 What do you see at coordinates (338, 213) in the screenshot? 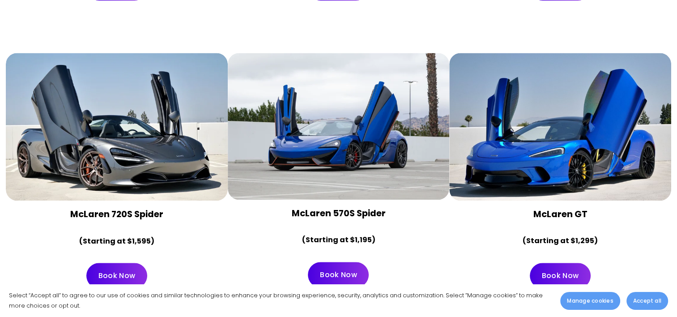
I see `strong: McLaren 570S Spider` at bounding box center [338, 213].